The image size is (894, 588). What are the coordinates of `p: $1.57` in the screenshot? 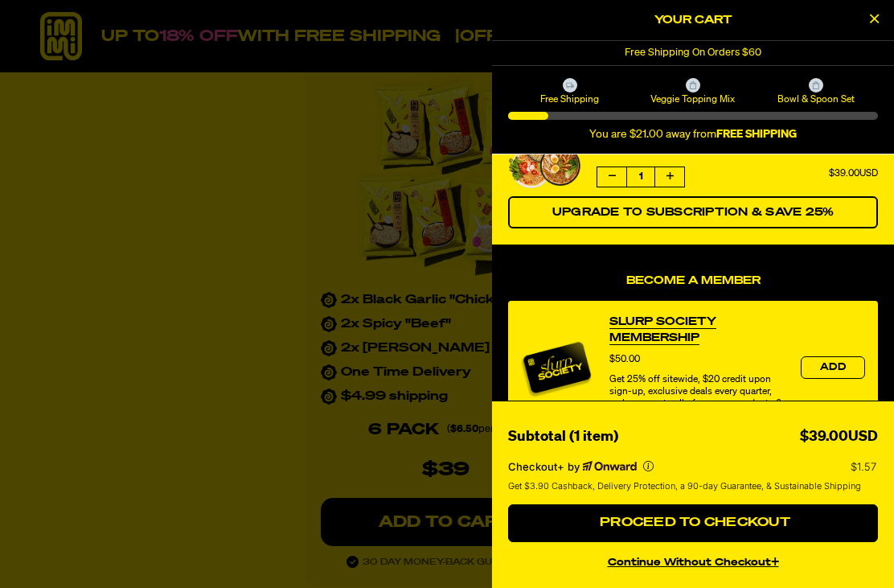 It's located at (865, 466).